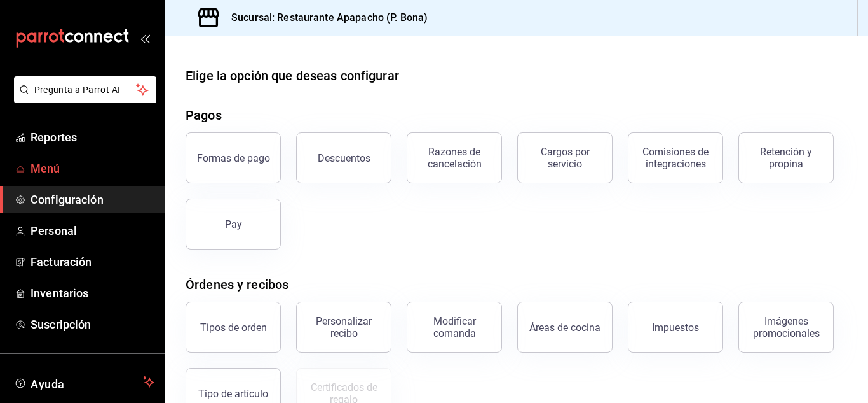 This screenshot has width=868, height=403. What do you see at coordinates (85, 89) in the screenshot?
I see `span: Pregunta a Parrot AI` at bounding box center [85, 89].